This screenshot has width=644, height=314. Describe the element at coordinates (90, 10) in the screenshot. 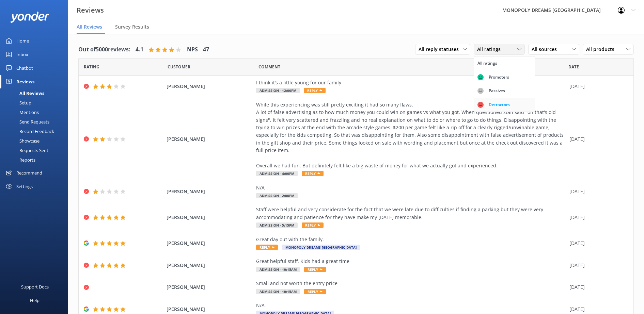

I see `h3: Reviews` at that location.